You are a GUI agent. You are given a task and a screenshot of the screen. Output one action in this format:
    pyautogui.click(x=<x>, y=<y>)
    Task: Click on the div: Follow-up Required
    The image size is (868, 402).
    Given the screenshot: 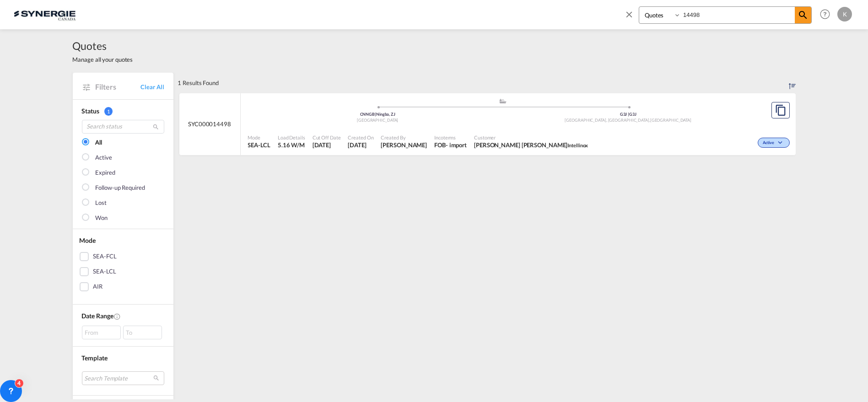 What is the action you would take?
    pyautogui.click(x=120, y=188)
    